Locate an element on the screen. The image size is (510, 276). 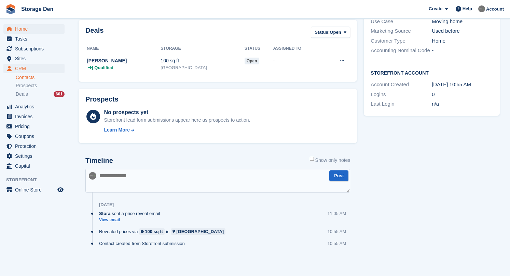
div: Use Case is located at coordinates (401, 22).